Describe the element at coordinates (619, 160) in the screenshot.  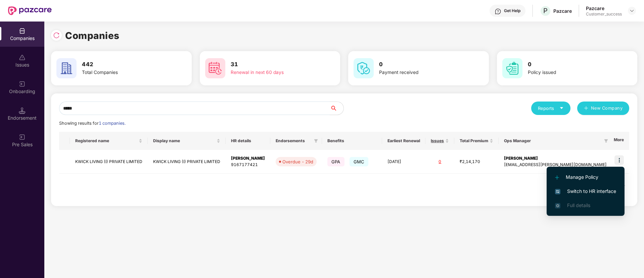
I see `img: icon` at that location.